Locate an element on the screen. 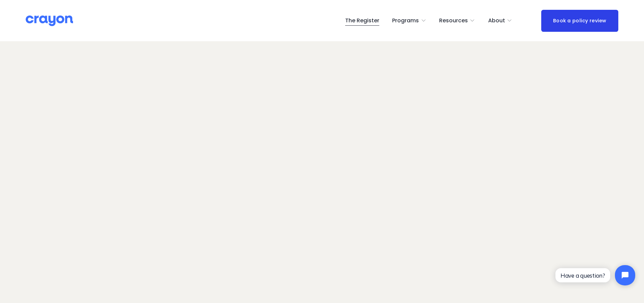  span: Programs is located at coordinates (406, 21).